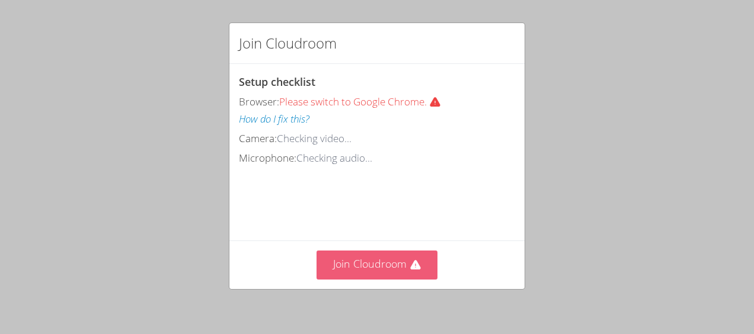 This screenshot has width=754, height=334. I want to click on span: Please switch to Google Chrome., so click(362, 101).